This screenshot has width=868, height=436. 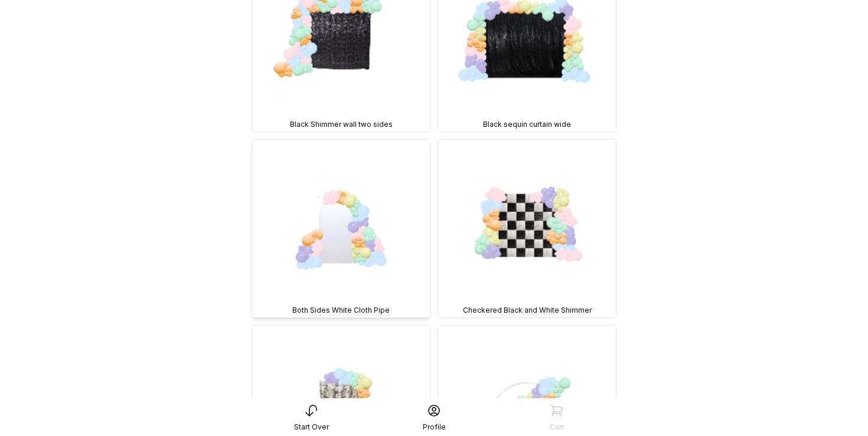 What do you see at coordinates (340, 310) in the screenshot?
I see `span: Both Sides White Cloth Pipe` at bounding box center [340, 310].